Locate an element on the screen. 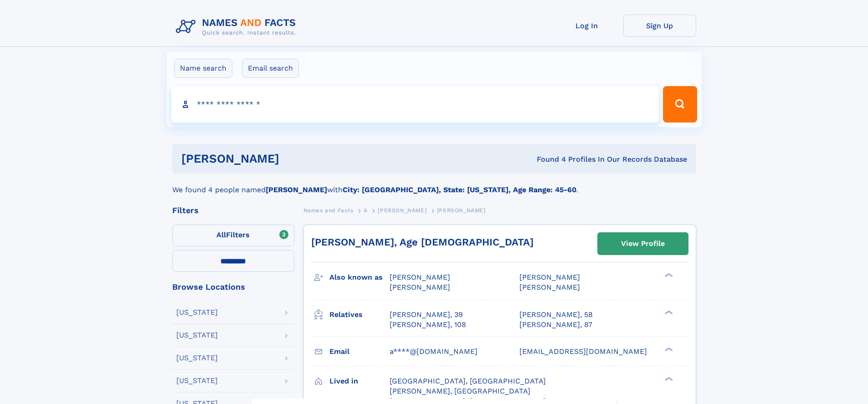 The height and width of the screenshot is (404, 868). div: Found 4 Profiles In Our Records Database is located at coordinates (547, 159).